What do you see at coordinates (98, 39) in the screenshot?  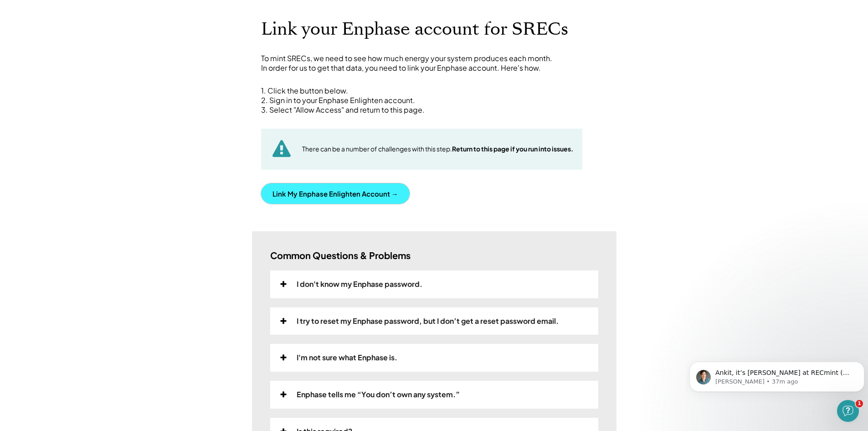 I see `p: Message from Daniel, sent 37m ago` at bounding box center [98, 39].